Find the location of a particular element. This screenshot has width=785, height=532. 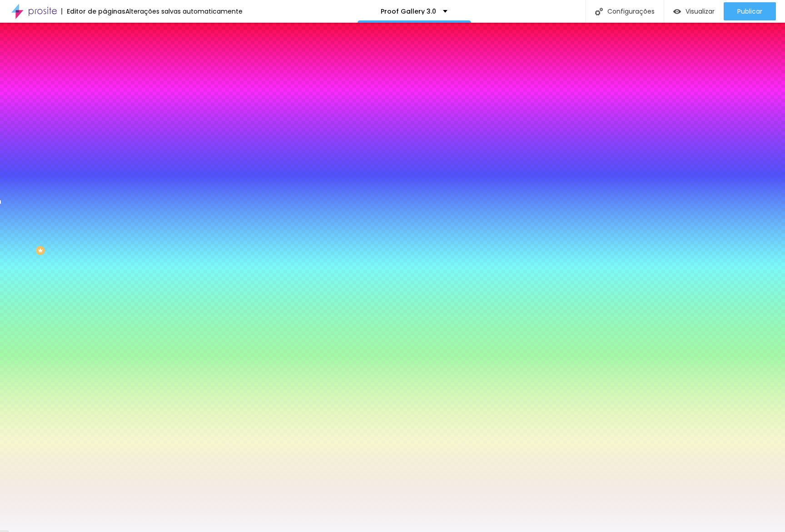

p: Proof Gallery 3.0 is located at coordinates (408, 12).